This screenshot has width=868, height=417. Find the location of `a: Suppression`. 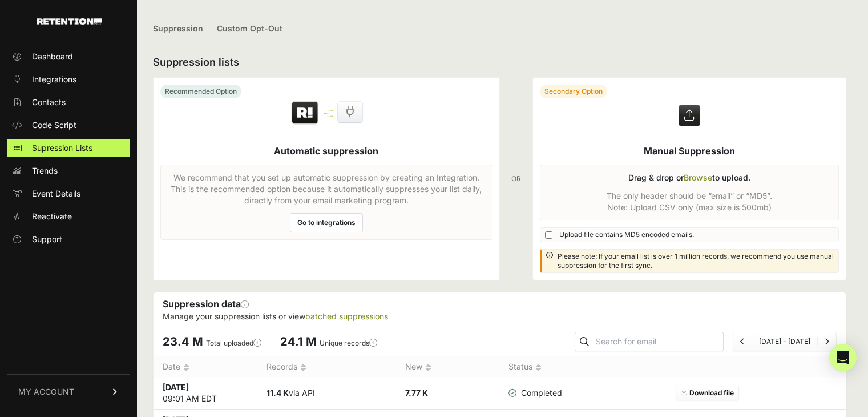

a: Suppression is located at coordinates (178, 29).